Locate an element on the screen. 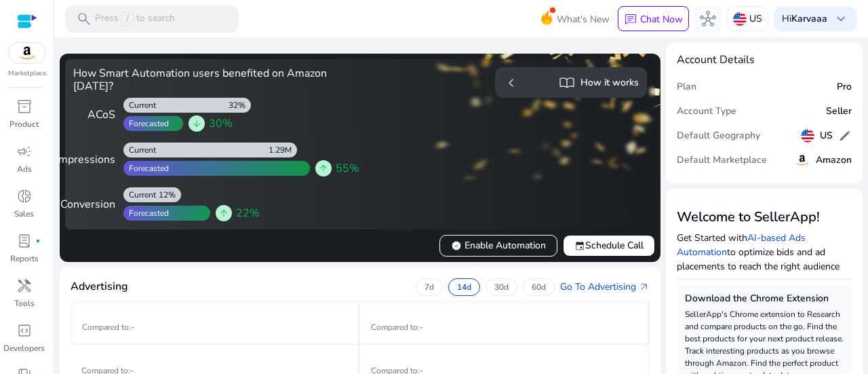  p: Press to search is located at coordinates (135, 19).